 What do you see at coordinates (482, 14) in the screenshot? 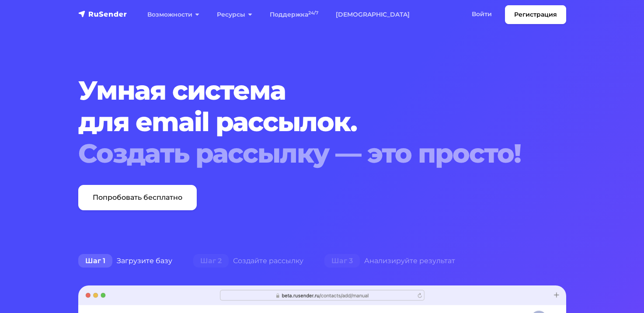
I see `a: Войти` at bounding box center [482, 14].